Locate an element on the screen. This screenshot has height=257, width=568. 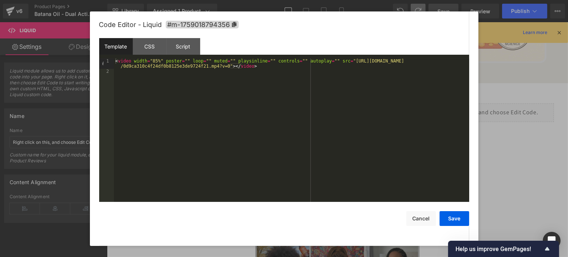
div: Template is located at coordinates (116, 46).